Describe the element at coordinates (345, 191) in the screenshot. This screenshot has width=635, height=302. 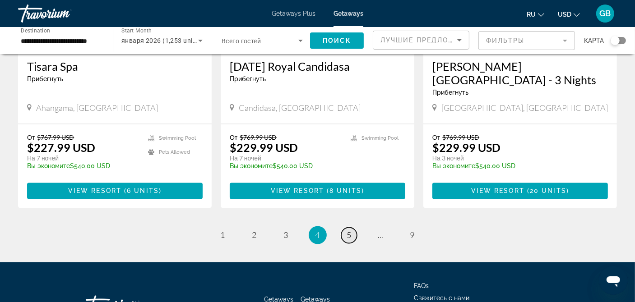
I see `span: 8 units` at that location.